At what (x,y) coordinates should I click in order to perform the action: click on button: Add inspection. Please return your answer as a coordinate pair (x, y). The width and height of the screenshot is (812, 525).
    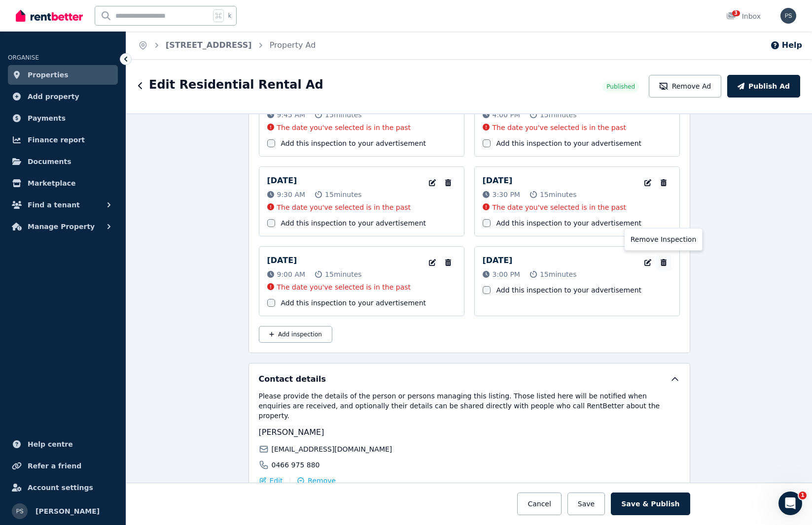
    Looking at the image, I should click on (295, 335).